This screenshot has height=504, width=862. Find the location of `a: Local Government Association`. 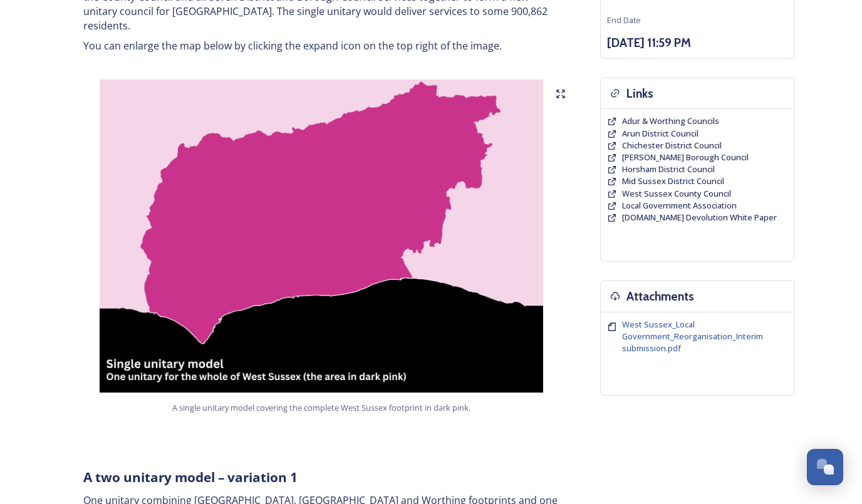

a: Local Government Association is located at coordinates (679, 206).